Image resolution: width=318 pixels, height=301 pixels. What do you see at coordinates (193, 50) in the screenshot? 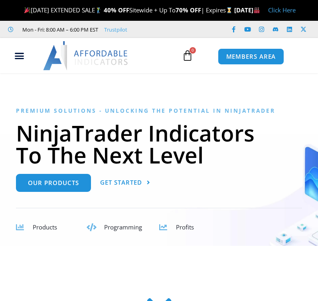
I see `span: 0` at bounding box center [193, 50].